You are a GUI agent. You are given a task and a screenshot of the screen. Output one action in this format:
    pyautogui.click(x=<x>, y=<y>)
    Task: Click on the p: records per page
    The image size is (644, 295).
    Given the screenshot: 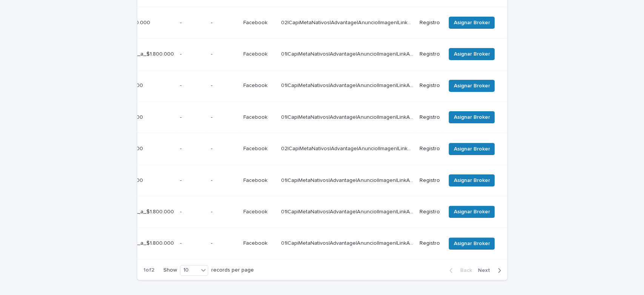 What is the action you would take?
    pyautogui.click(x=232, y=270)
    